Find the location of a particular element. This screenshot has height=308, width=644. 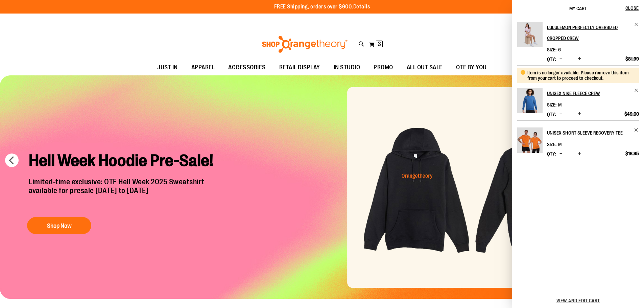

span: View and edit cart is located at coordinates (578, 301).